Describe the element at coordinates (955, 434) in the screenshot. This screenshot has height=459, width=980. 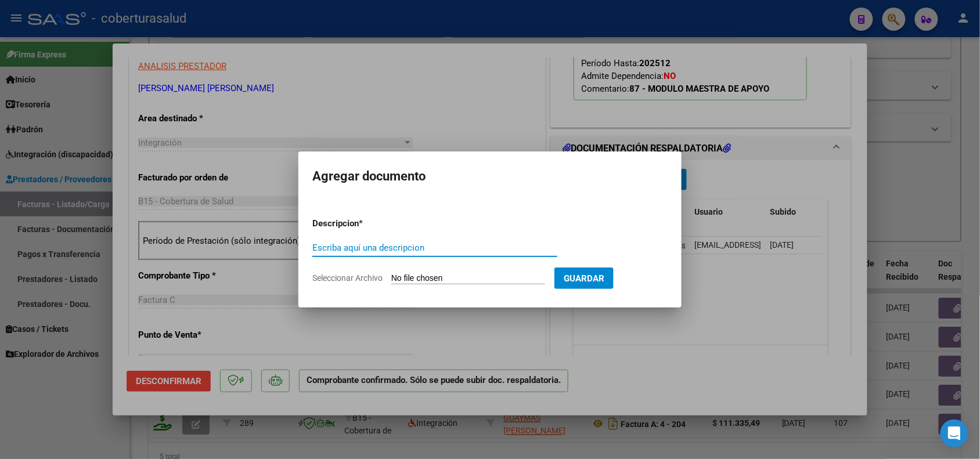
I see `div: Open Intercom Messenger` at that location.